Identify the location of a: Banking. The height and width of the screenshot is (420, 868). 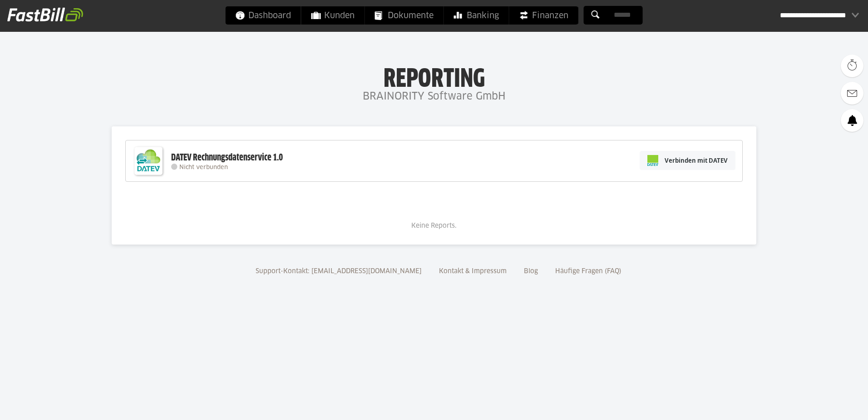
(476, 15).